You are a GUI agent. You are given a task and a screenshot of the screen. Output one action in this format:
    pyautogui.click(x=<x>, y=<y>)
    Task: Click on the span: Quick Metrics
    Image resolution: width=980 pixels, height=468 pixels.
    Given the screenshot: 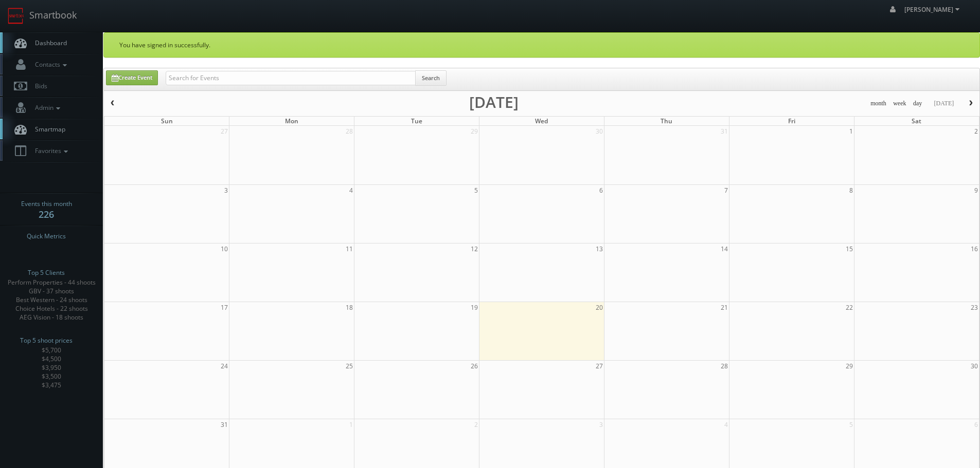 What is the action you would take?
    pyautogui.click(x=46, y=237)
    